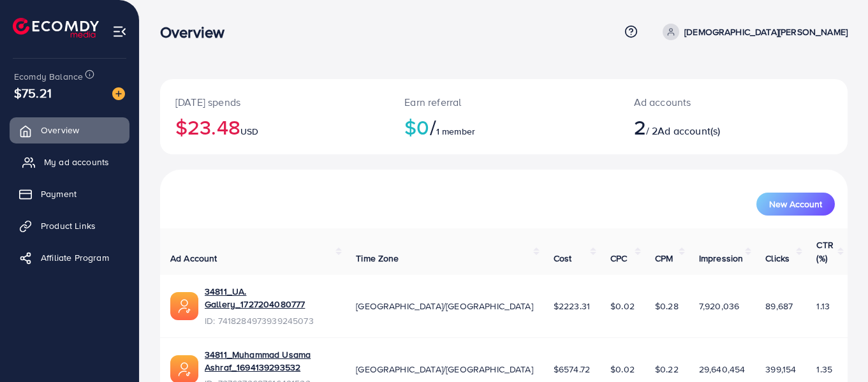  Describe the element at coordinates (32, 93) in the screenshot. I see `span: $75.21` at that location.